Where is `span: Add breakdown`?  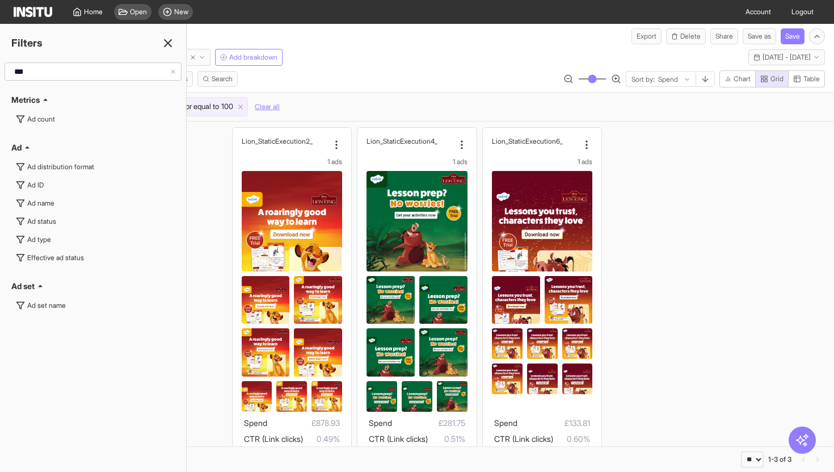 span: Add breakdown is located at coordinates (253, 57).